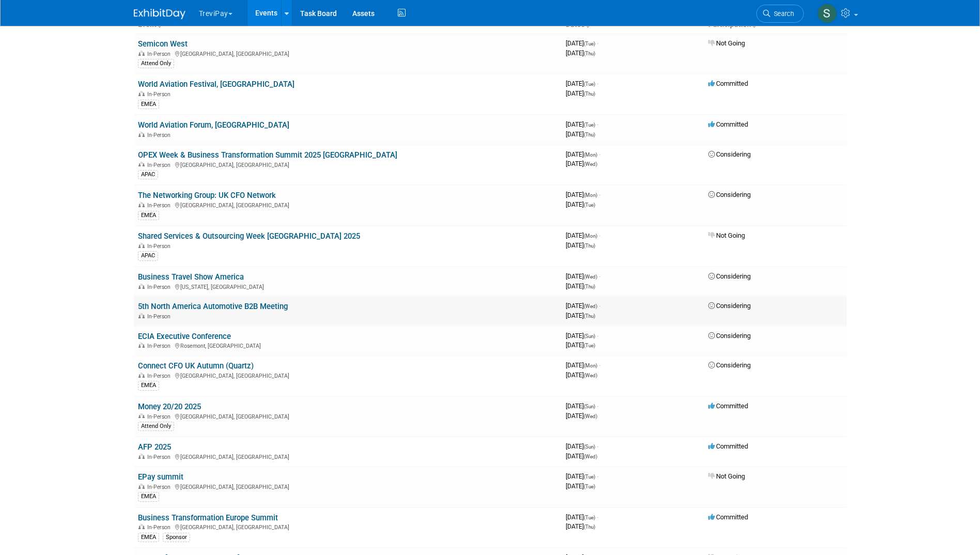 The height and width of the screenshot is (555, 980). Describe the element at coordinates (169, 407) in the screenshot. I see `a: Money 20/20 2025` at that location.